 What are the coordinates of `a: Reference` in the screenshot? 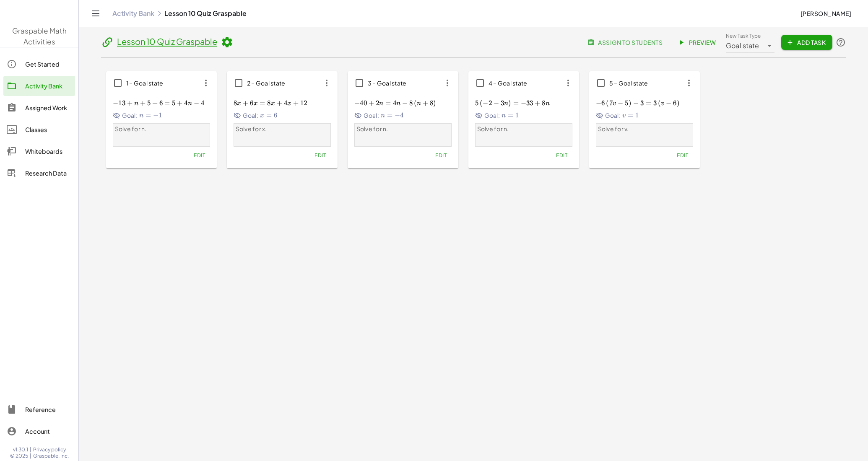 It's located at (39, 410).